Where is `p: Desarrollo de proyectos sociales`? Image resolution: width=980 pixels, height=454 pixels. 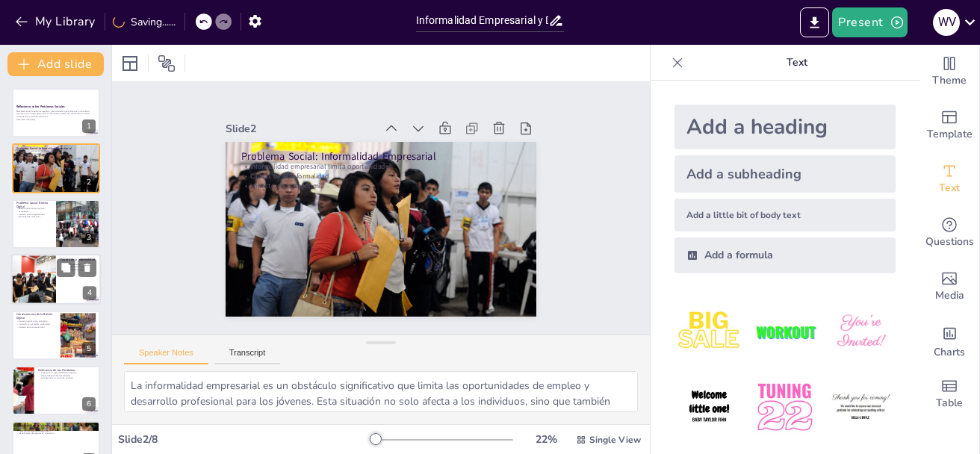
p: Desarrollo de proyectos sociales is located at coordinates (56, 429).